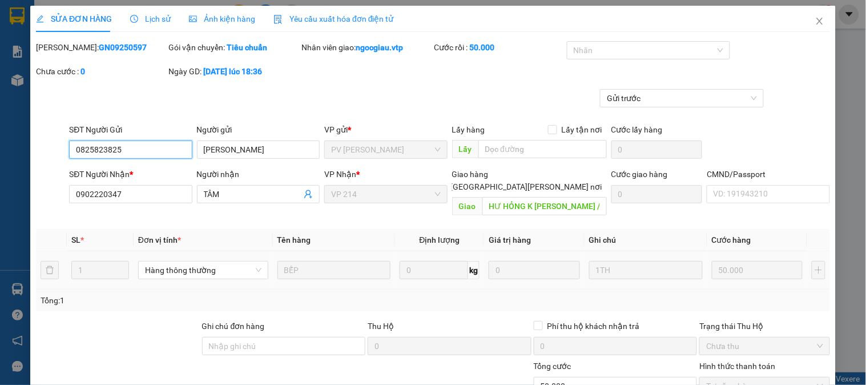 The height and width of the screenshot is (385, 866). What do you see at coordinates (234, 71) in the screenshot?
I see `div: Ngày GD:` at bounding box center [234, 71].